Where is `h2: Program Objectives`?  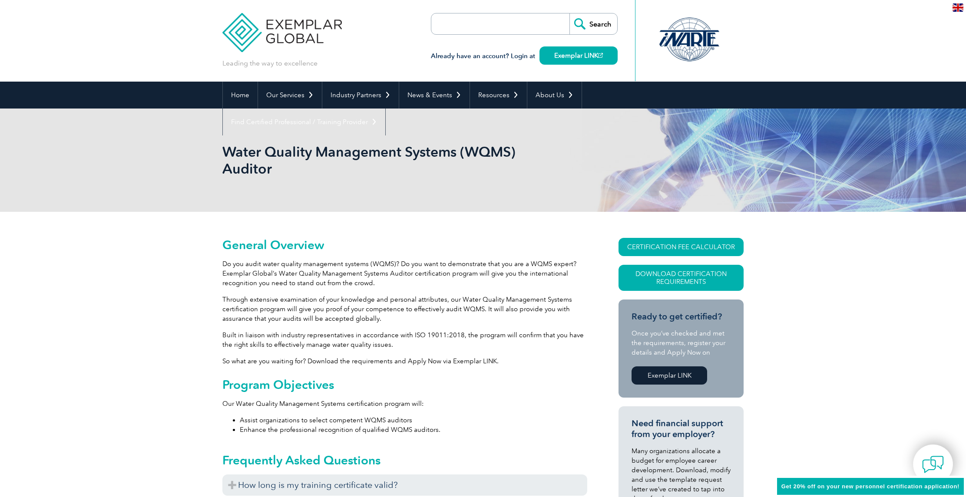 h2: Program Objectives is located at coordinates (405, 385).